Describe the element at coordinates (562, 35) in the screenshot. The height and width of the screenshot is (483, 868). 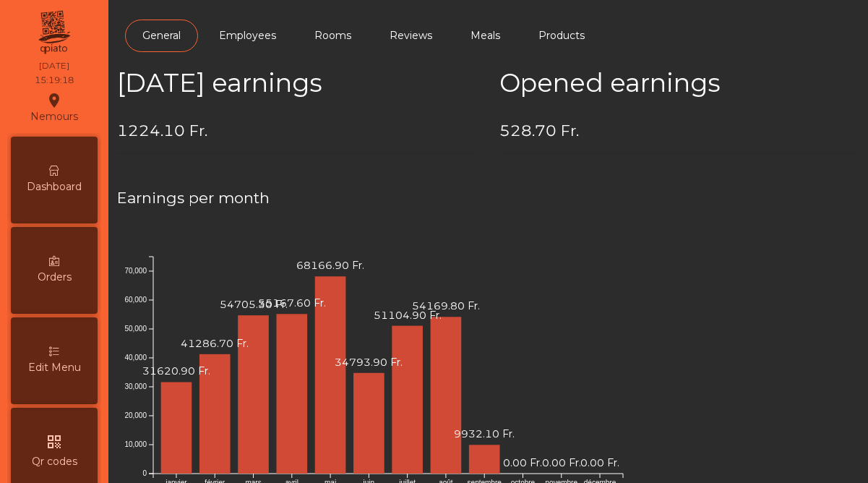
I see `a: Products` at that location.